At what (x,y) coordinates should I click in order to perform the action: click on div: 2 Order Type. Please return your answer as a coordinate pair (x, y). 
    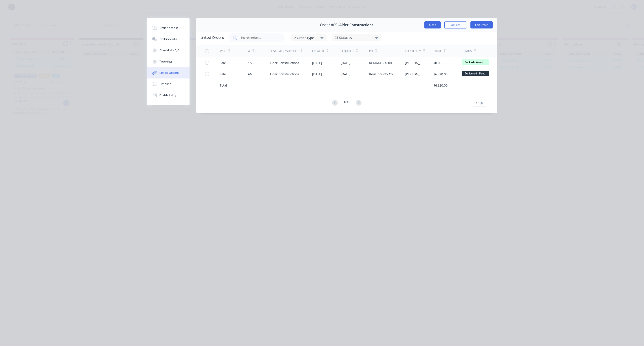
    Looking at the image, I should click on (309, 37).